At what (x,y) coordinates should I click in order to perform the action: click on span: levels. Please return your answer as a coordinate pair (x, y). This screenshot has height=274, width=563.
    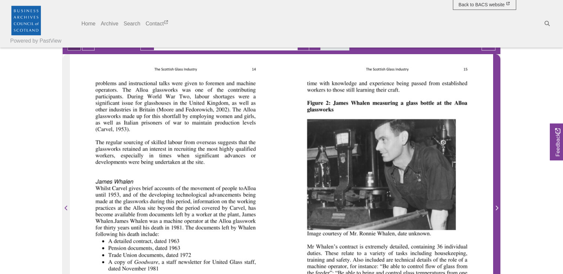
    Looking at the image, I should click on (248, 123).